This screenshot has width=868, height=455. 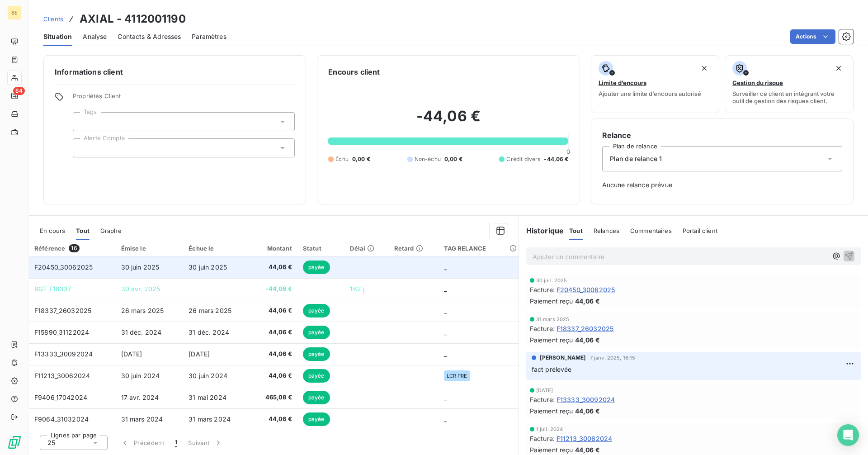 I want to click on span: Crédit divers, so click(x=523, y=159).